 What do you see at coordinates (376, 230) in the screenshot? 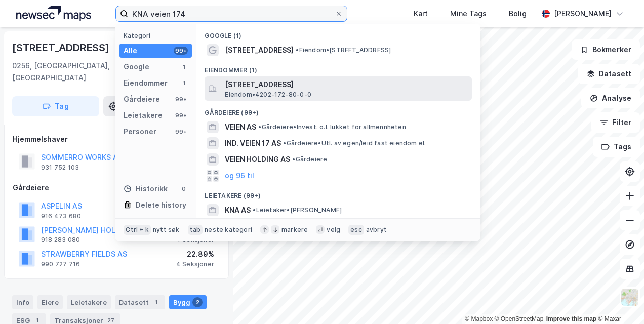
I see `div: avbryt` at bounding box center [376, 230].